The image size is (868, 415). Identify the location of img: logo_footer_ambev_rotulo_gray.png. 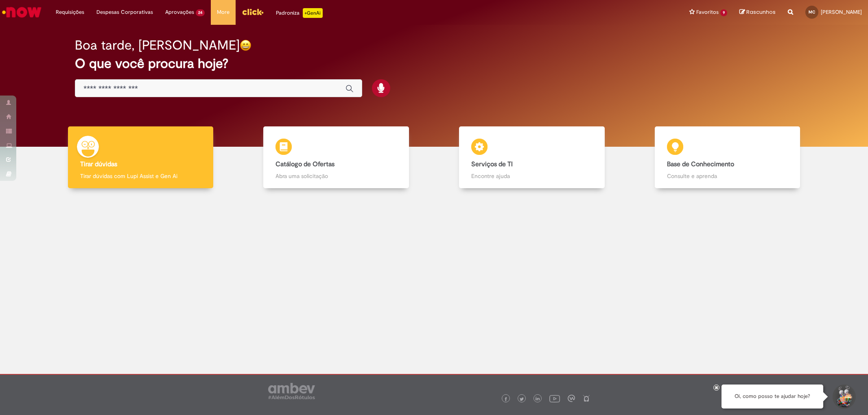
(291, 391).